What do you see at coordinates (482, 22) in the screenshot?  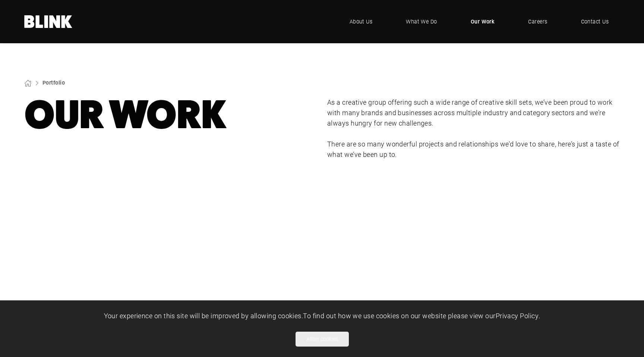 I see `a: Our Work` at bounding box center [482, 22].